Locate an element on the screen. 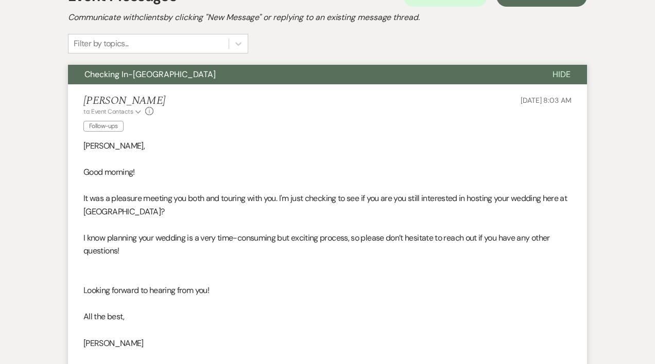 The width and height of the screenshot is (655, 364). span: All the best, is located at coordinates (104, 317).